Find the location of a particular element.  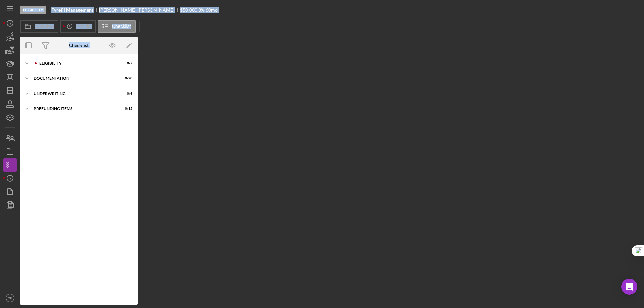

b: Fyrefli Management is located at coordinates (72, 10).